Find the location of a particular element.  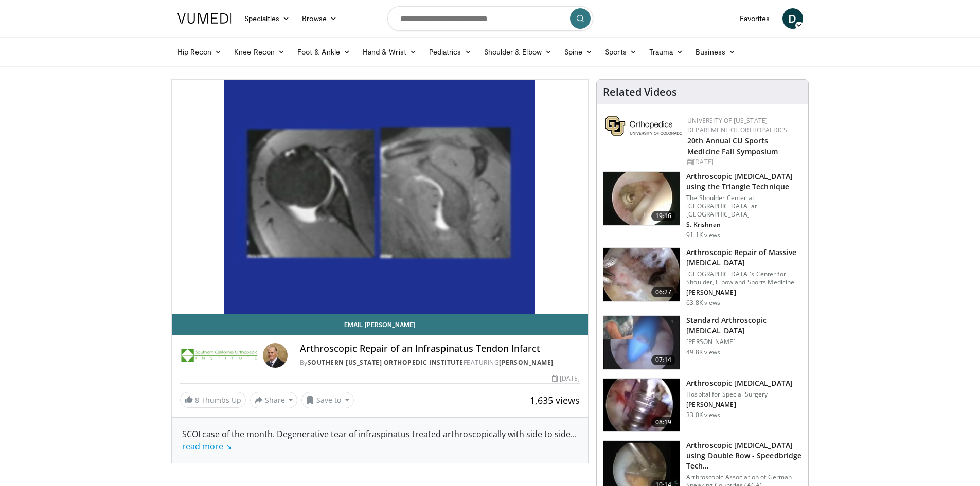

img: 10051_3.png.150x105_q85_crop-smart_upscale.jpg is located at coordinates (642, 405).